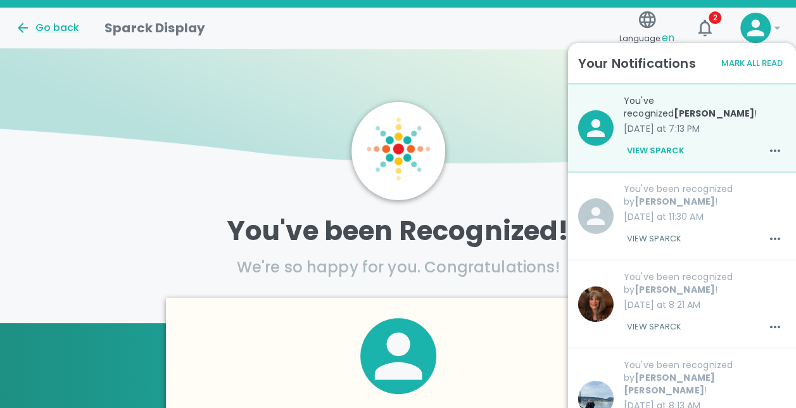 This screenshot has width=796, height=408. I want to click on h1: Sparck Display, so click(154, 28).